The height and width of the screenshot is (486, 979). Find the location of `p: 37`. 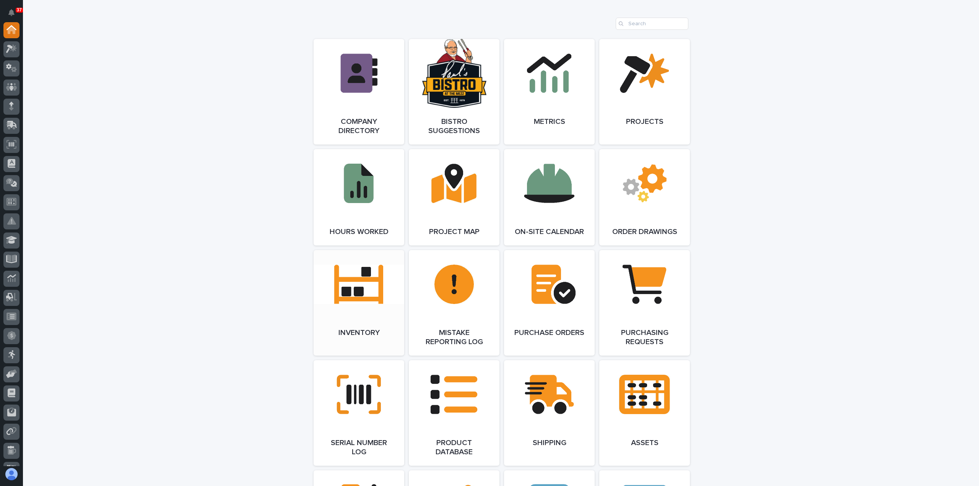

p: 37 is located at coordinates (19, 10).